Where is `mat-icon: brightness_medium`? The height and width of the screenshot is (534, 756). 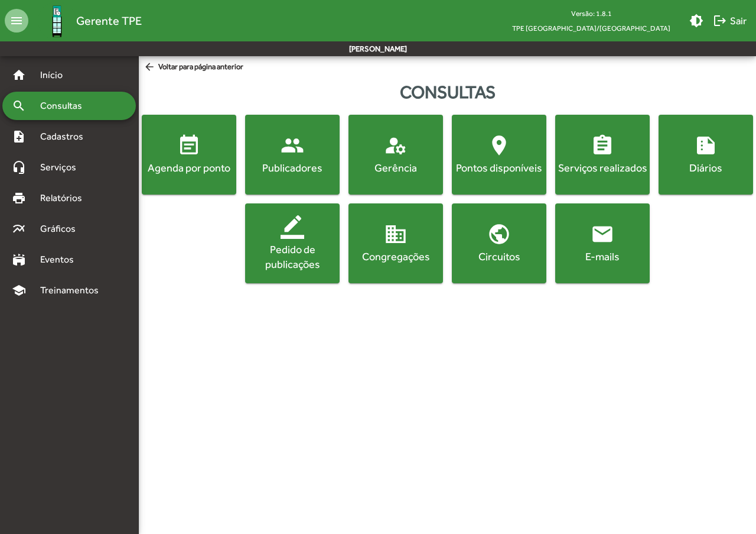 mat-icon: brightness_medium is located at coordinates (697, 21).